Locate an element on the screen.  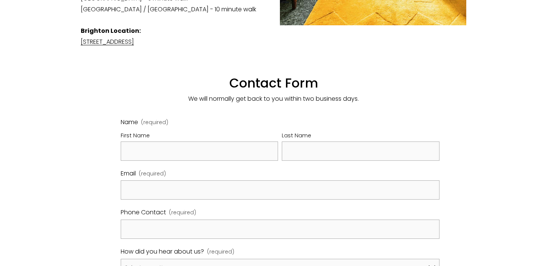
span: Name is located at coordinates (129, 122).